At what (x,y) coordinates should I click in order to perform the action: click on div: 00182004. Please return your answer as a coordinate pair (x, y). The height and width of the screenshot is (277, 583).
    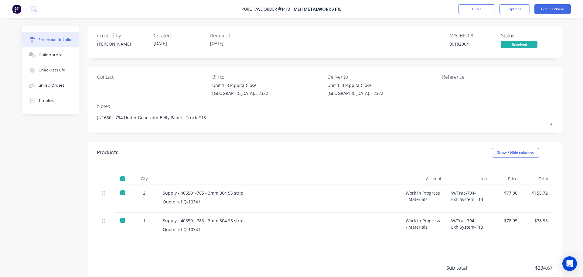
    Looking at the image, I should click on (475, 44).